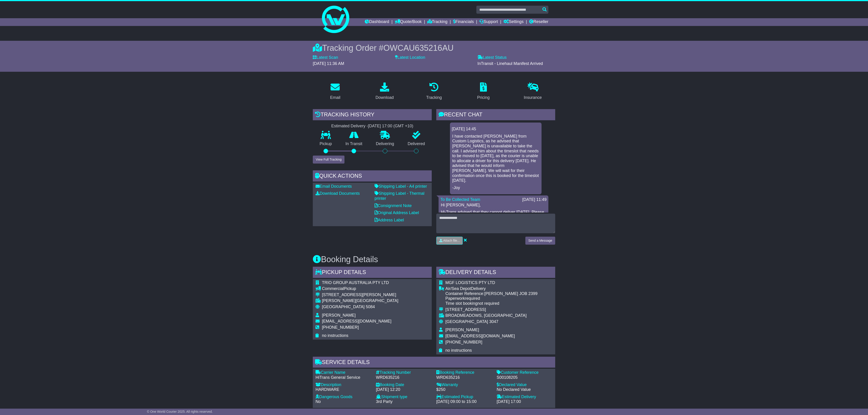  Describe the element at coordinates (483, 98) in the screenshot. I see `div: Pricing` at that location.